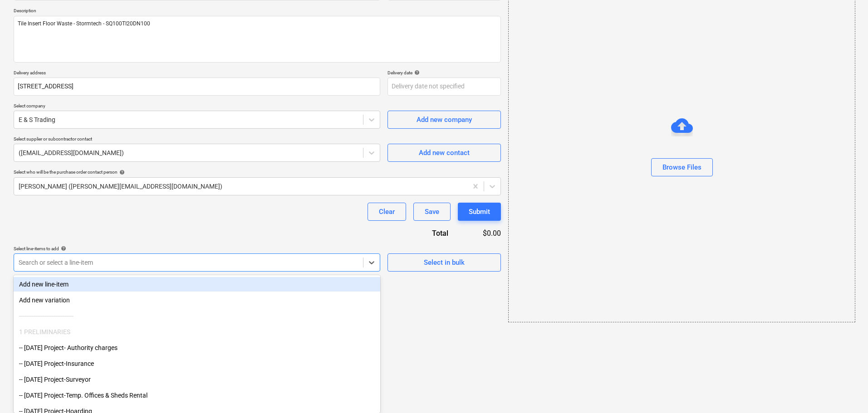  What do you see at coordinates (444, 263) in the screenshot?
I see `button: Select in bulk` at bounding box center [444, 263].